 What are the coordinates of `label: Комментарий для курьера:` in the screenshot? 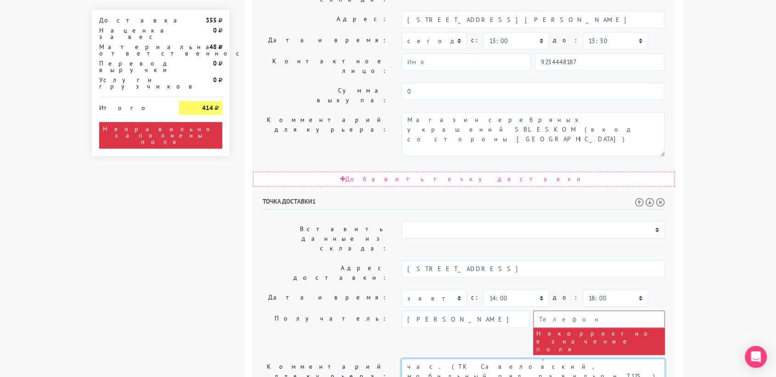 It's located at (325, 134).